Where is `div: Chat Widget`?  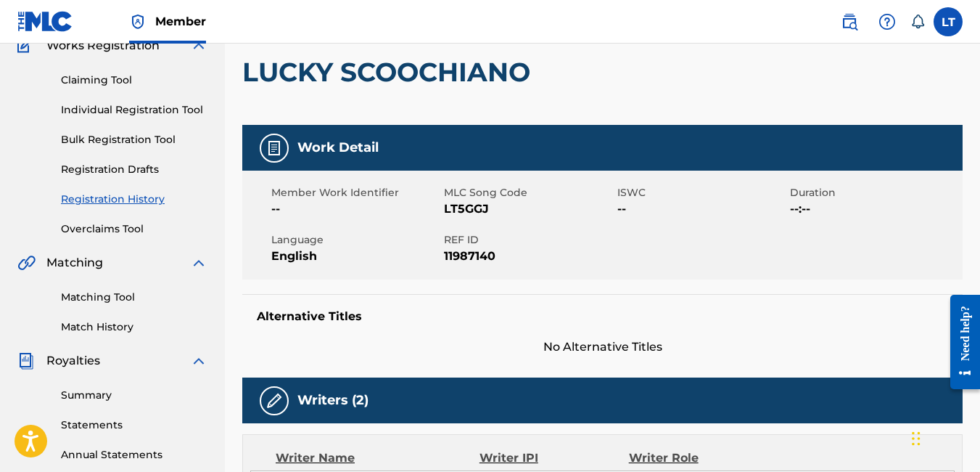
div: Chat Widget is located at coordinates (944, 437).